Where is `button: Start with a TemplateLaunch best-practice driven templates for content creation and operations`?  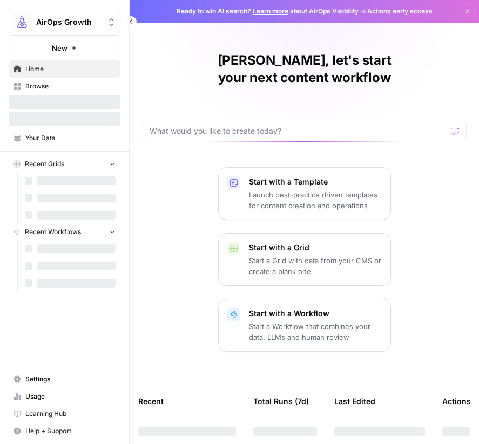 button: Start with a TemplateLaunch best-practice driven templates for content creation and operations is located at coordinates (304, 194).